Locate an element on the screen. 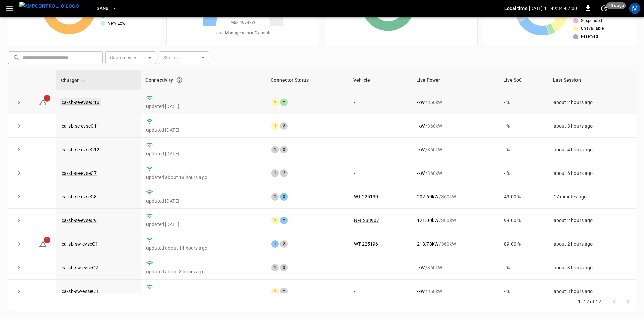 The image size is (644, 319). img: ampcontrol.io logo is located at coordinates (49, 6).